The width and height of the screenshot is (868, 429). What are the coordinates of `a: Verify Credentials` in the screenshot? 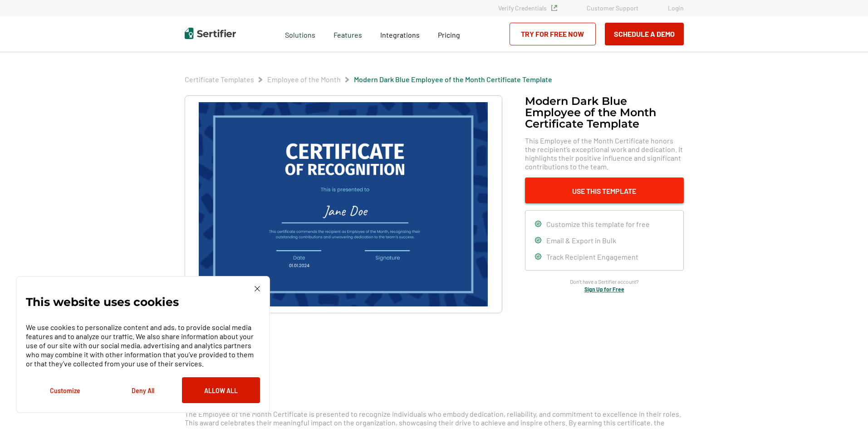 It's located at (528, 8).